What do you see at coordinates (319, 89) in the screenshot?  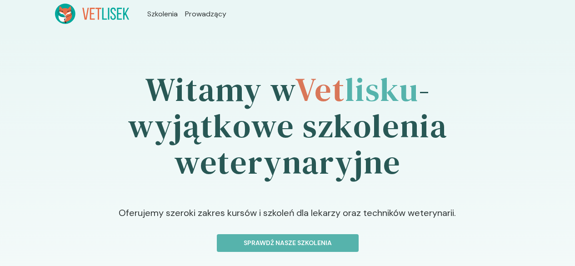 I see `span: Vet` at bounding box center [319, 89].